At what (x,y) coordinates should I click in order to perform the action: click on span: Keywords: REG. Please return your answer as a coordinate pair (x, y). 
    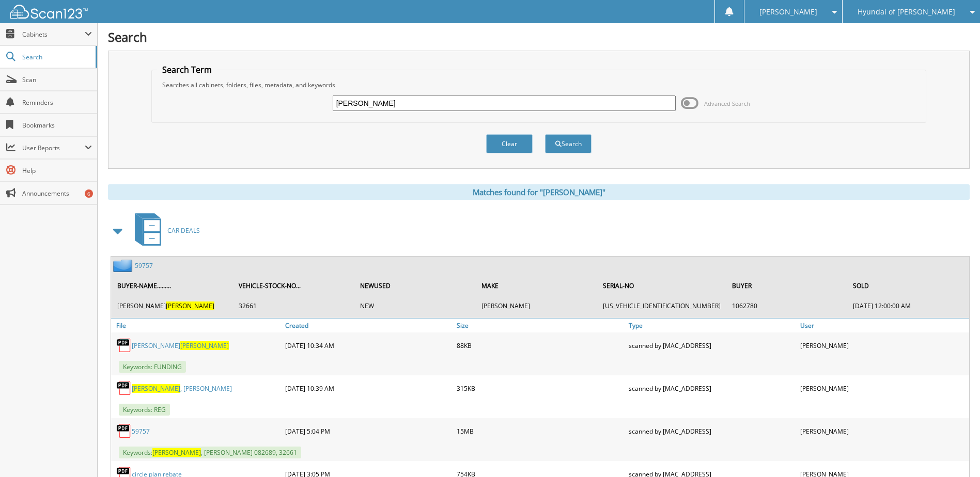
    Looking at the image, I should click on (144, 409).